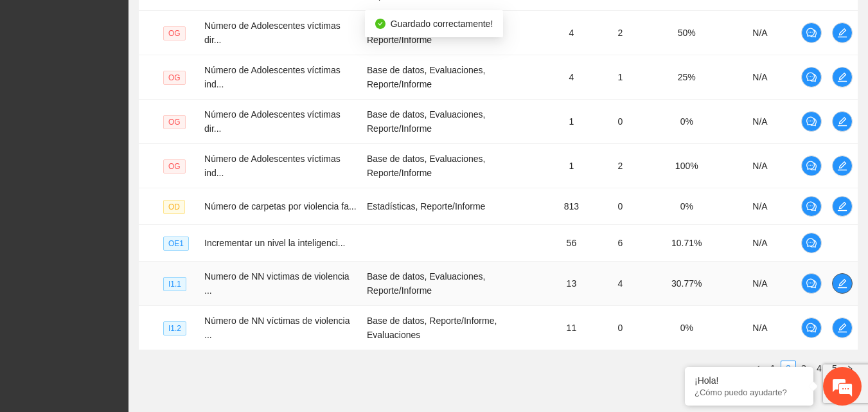 This screenshot has height=412, width=868. Describe the element at coordinates (850, 369) in the screenshot. I see `span: right` at that location.